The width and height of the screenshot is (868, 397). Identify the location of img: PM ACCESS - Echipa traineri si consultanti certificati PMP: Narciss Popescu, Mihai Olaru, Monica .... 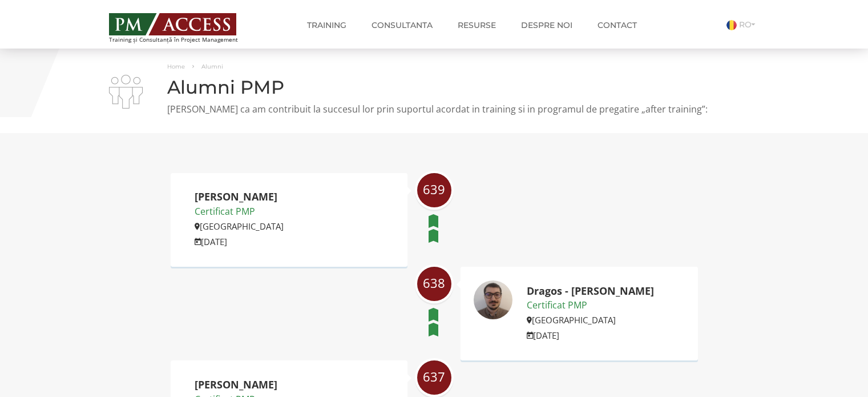
(172, 24).